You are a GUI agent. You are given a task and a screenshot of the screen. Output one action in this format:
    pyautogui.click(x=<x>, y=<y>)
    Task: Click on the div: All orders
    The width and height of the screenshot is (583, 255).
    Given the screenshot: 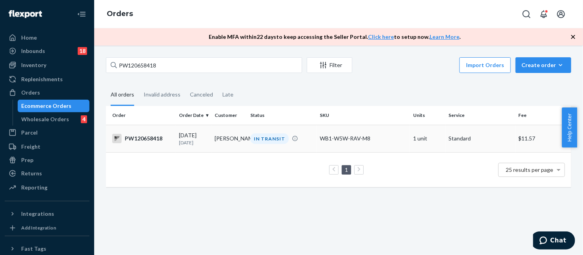 What is the action you would take?
    pyautogui.click(x=122, y=95)
    